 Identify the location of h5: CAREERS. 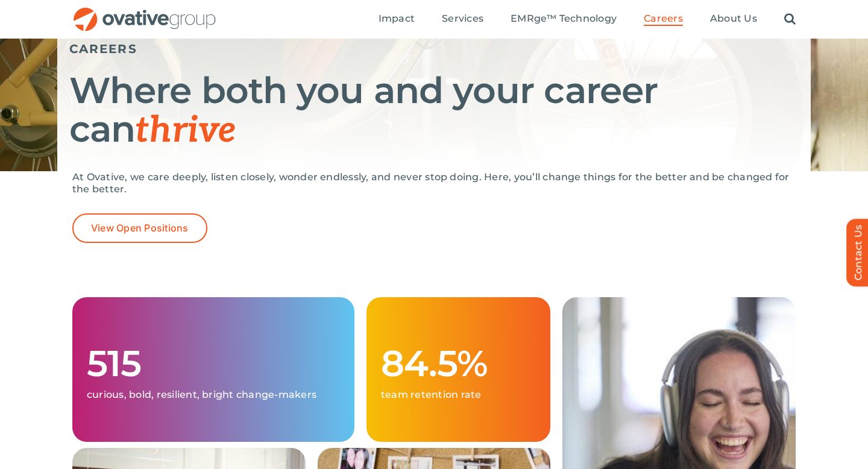
(434, 49).